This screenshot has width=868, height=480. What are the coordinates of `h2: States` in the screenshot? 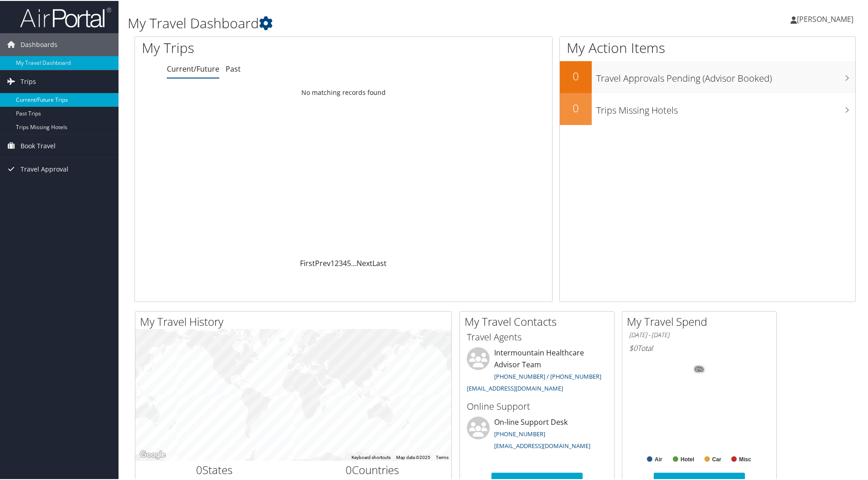 It's located at (214, 469).